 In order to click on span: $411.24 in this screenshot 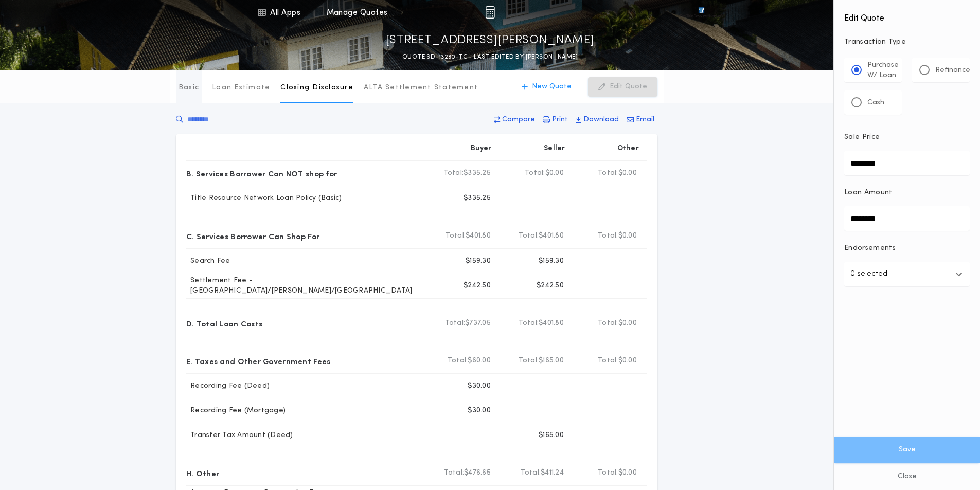, I will do `click(552, 473)`.